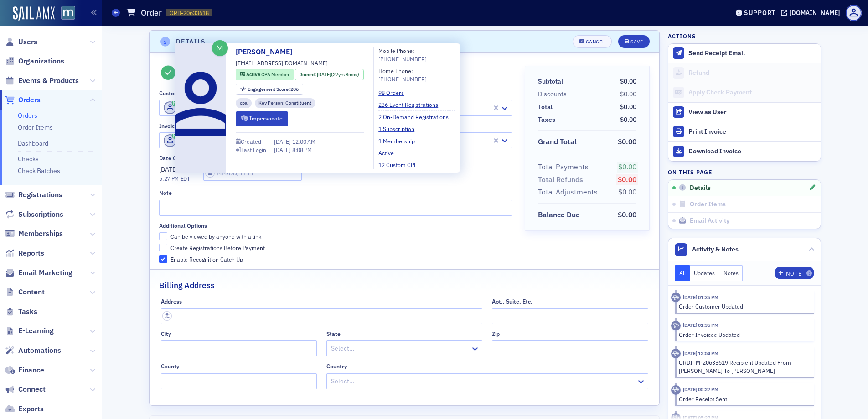 The image size is (868, 419). I want to click on a: Subscriptions, so click(34, 215).